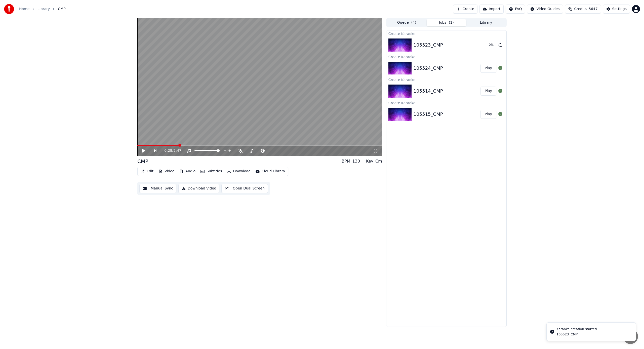  What do you see at coordinates (593, 9) in the screenshot?
I see `span: 5647` at bounding box center [593, 9].